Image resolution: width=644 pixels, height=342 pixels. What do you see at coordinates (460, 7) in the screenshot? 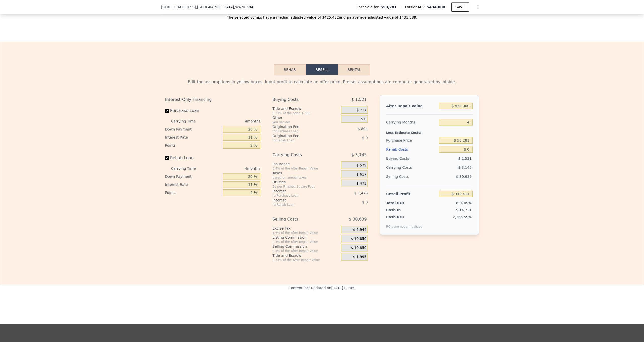
I see `button: SAVE` at bounding box center [460, 7].